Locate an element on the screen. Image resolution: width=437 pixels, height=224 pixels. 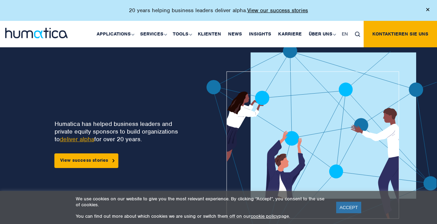
img: logo is located at coordinates (36, 33).